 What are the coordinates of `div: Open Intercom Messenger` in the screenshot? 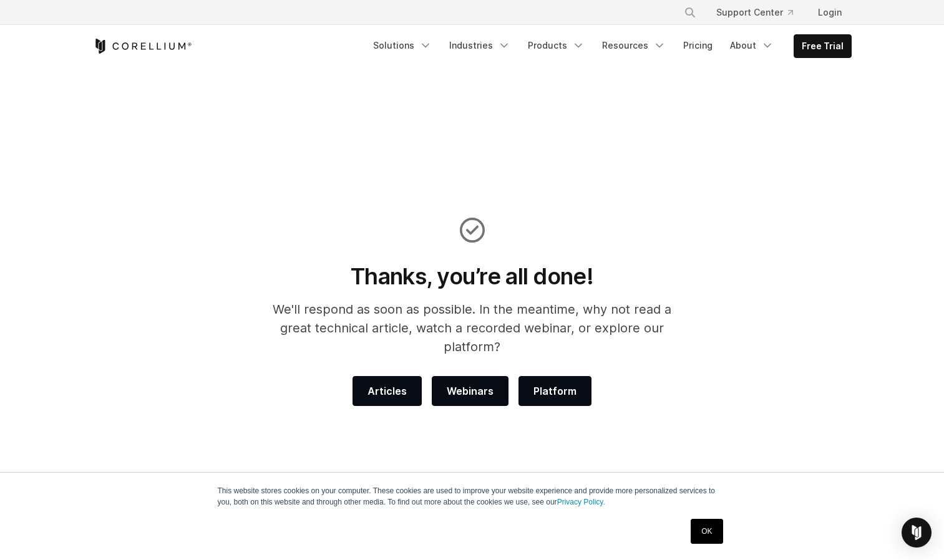 It's located at (917, 533).